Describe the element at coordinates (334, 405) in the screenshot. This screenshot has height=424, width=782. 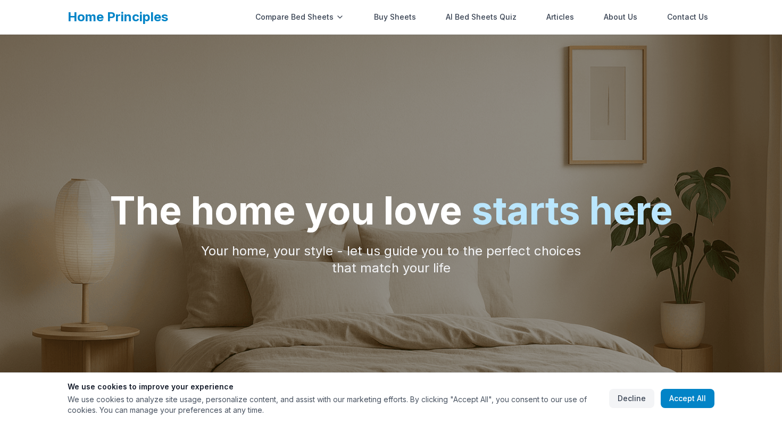
I see `p: We use cookies to analyze site usage, personalize content, and assist with our marketing efforts....` at that location.